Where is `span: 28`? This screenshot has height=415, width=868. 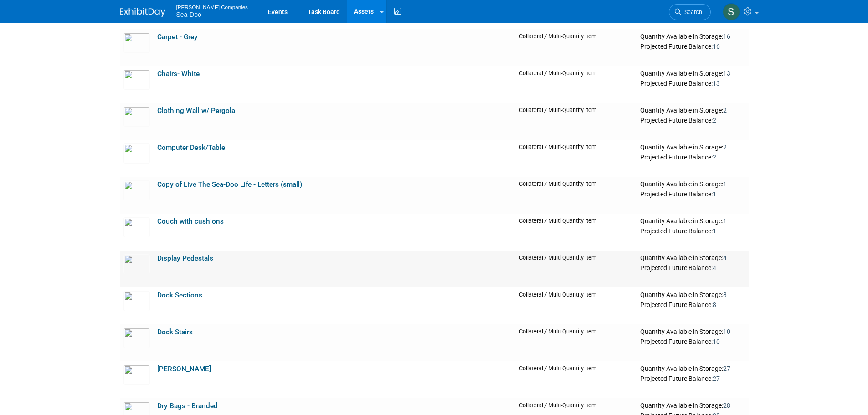 span: 28 is located at coordinates (727, 406).